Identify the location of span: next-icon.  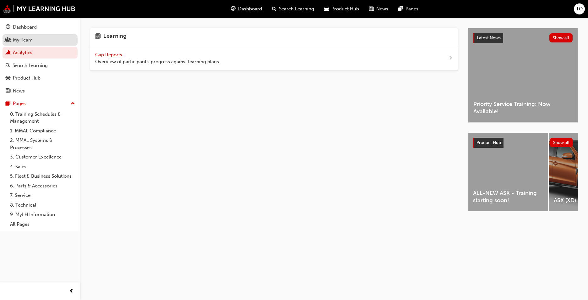
(450, 58).